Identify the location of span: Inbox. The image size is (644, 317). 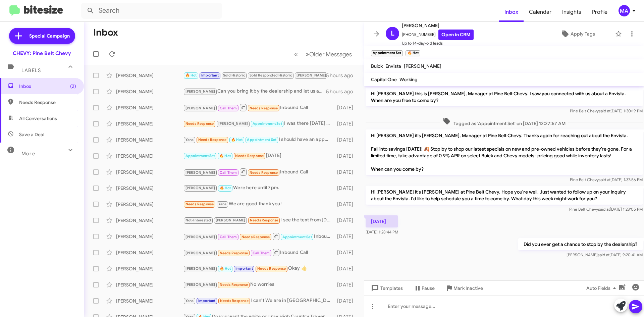
(511, 12).